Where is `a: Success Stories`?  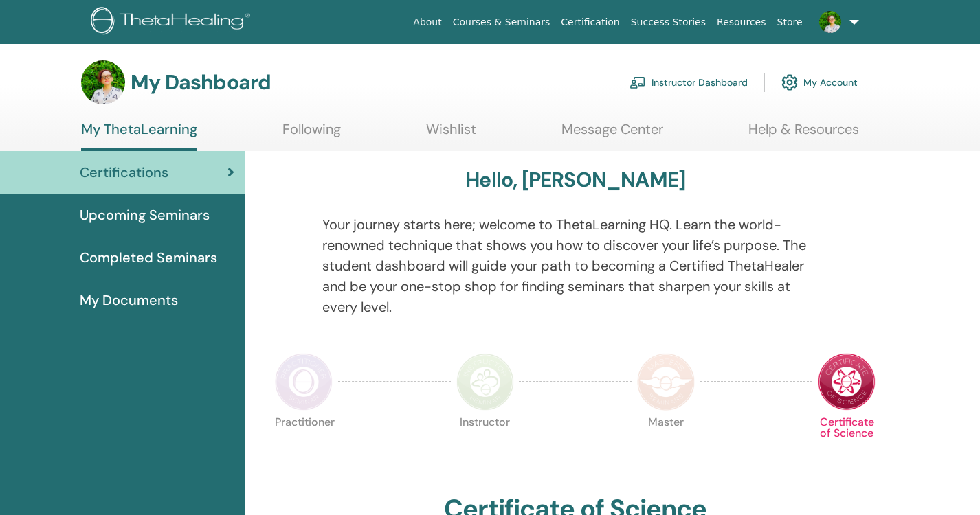 a: Success Stories is located at coordinates (668, 22).